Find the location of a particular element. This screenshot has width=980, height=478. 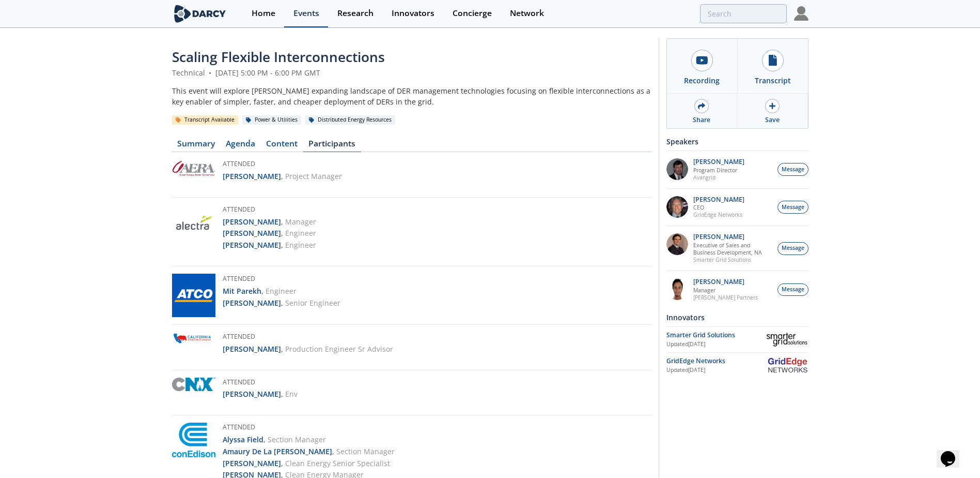

span: Env is located at coordinates (291, 393).